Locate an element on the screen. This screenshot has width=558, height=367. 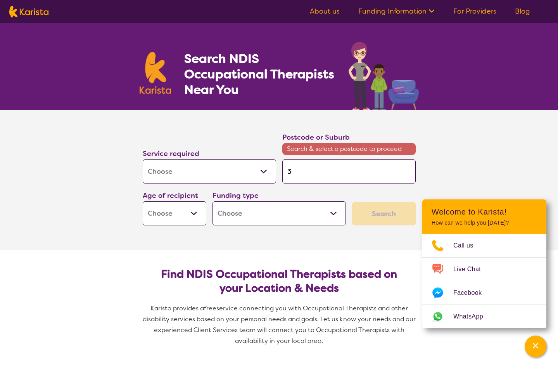
span: Karista provides a is located at coordinates (177, 308).